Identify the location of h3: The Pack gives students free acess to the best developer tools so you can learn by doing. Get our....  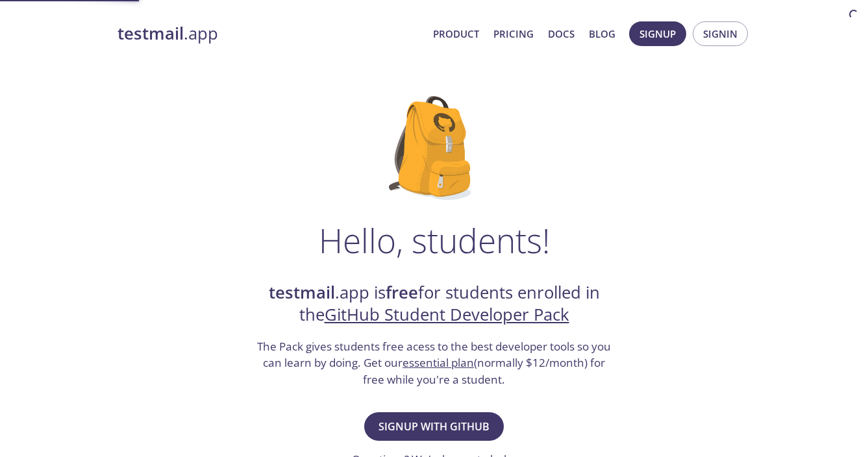
(434, 363).